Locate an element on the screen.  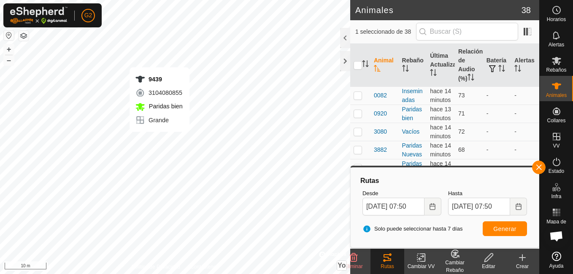
span: 4571 is located at coordinates (380, 168).